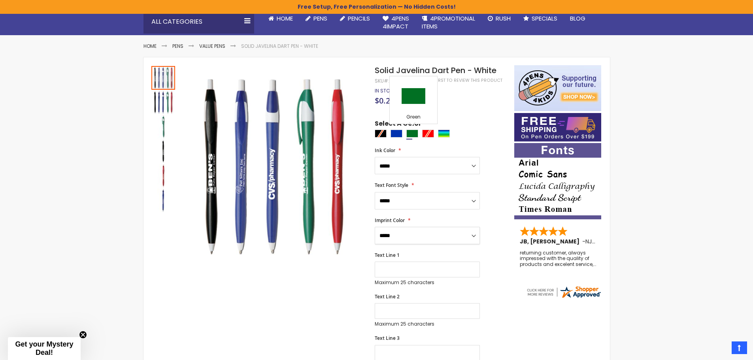 Image resolution: width=753 pixels, height=360 pixels. What do you see at coordinates (385, 100) in the screenshot?
I see `span: $0.29` at bounding box center [385, 100].